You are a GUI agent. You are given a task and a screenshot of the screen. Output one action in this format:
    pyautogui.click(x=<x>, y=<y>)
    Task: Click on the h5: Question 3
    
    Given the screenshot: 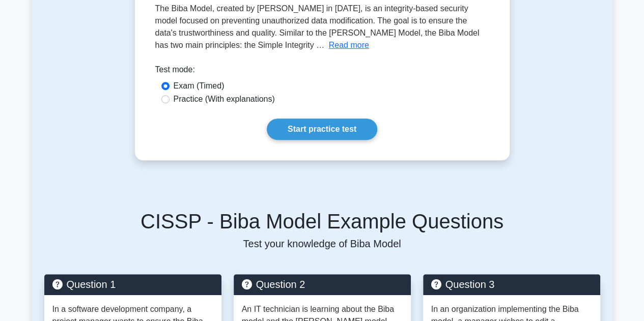 What is the action you would take?
    pyautogui.click(x=512, y=284)
    